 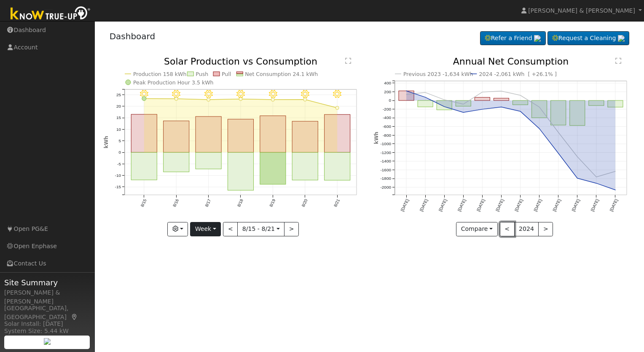 I want to click on text: 15, so click(x=118, y=118).